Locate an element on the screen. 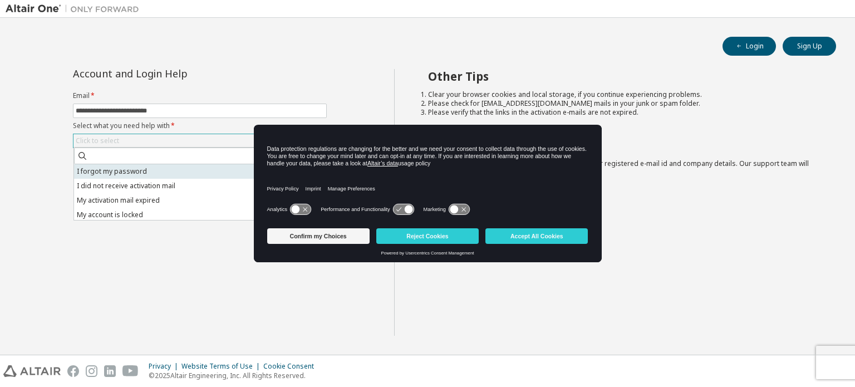 The height and width of the screenshot is (387, 855). p: © 2025 Altair Engineering, Inc. All Rights Reserved. is located at coordinates (234, 375).